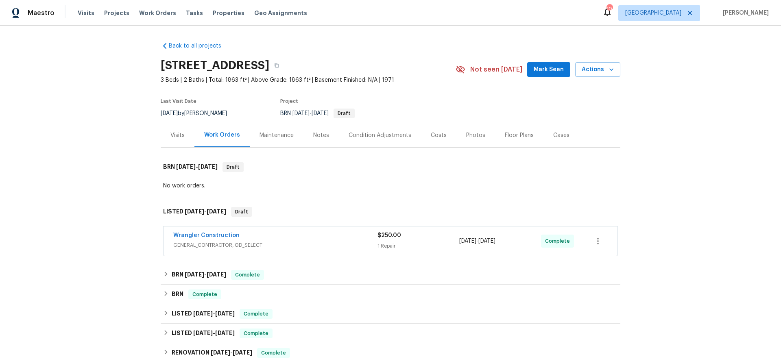  I want to click on span: Mark Seen, so click(549, 70).